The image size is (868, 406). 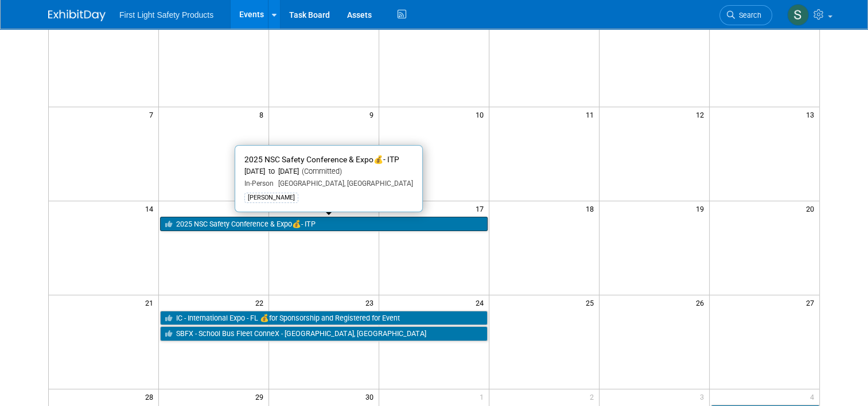 I want to click on span: 3, so click(x=704, y=396).